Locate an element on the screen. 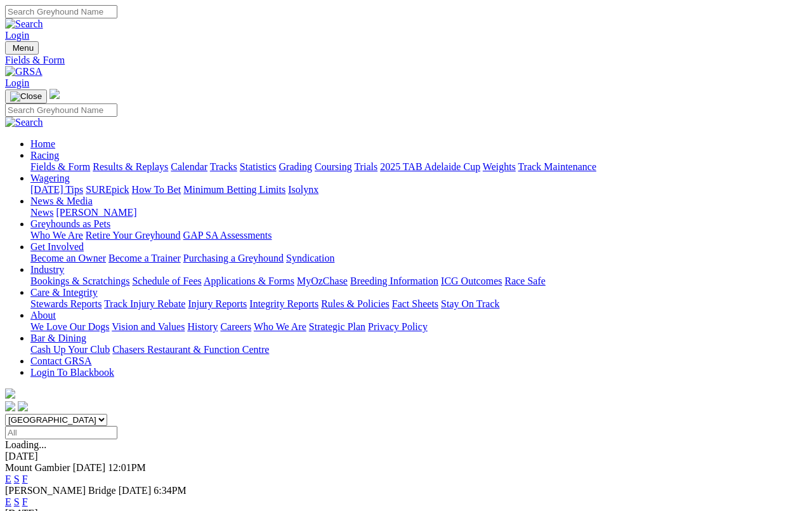  div: Care & Integrity is located at coordinates (419, 304).